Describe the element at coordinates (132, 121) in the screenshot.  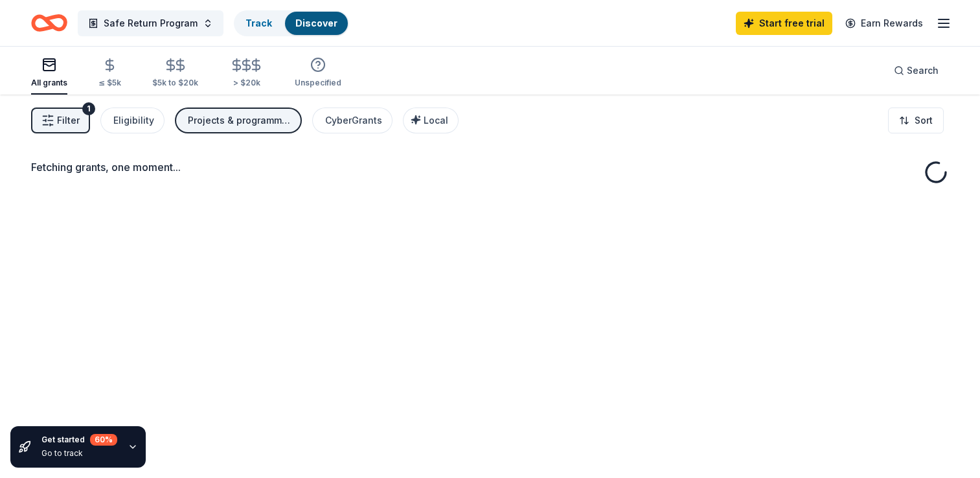
I see `button: Eligibility` at that location.